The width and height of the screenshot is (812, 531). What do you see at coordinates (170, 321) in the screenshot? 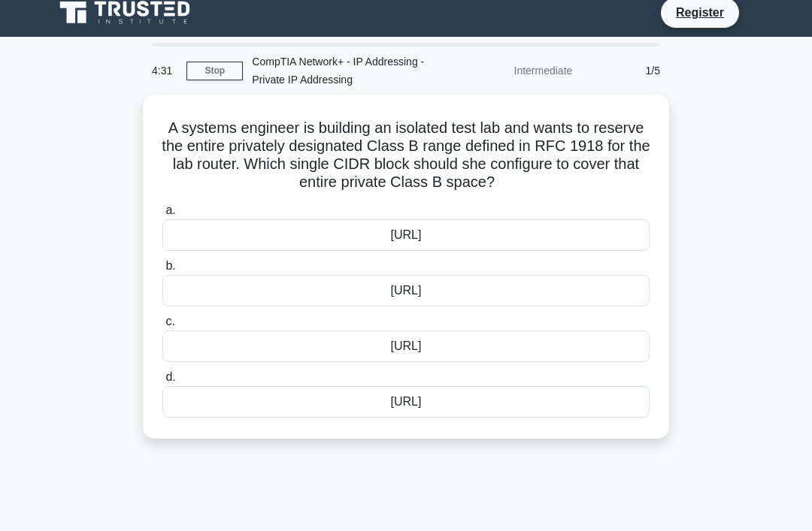
I see `span: c.` at bounding box center [170, 321].